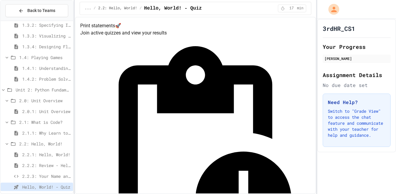 The width and height of the screenshot is (396, 194). Describe the element at coordinates (37, 11) in the screenshot. I see `button: Back to Teams` at that location.